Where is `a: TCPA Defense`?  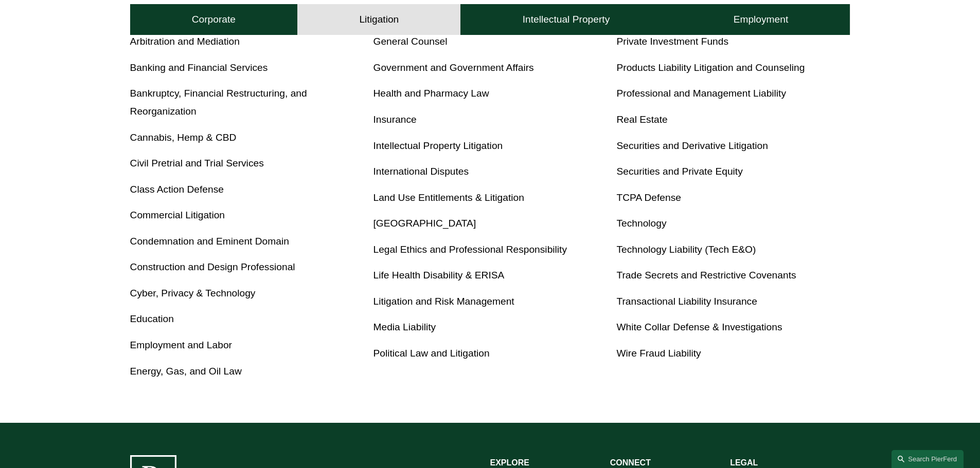
a: TCPA Defense is located at coordinates (649, 198).